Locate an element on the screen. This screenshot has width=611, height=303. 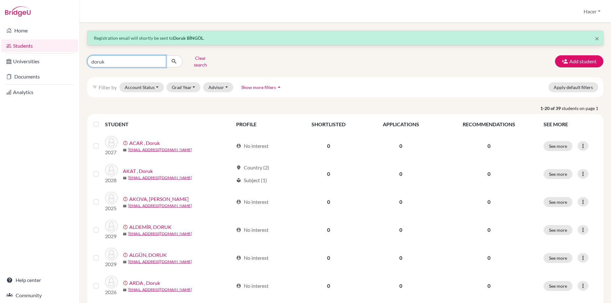
div: Country (2) is located at coordinates (253, 168).